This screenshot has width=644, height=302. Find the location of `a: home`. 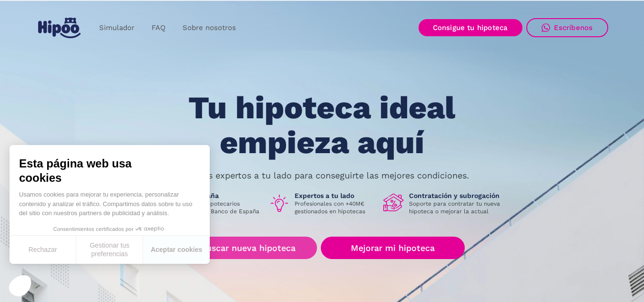

a: home is located at coordinates (60, 27).